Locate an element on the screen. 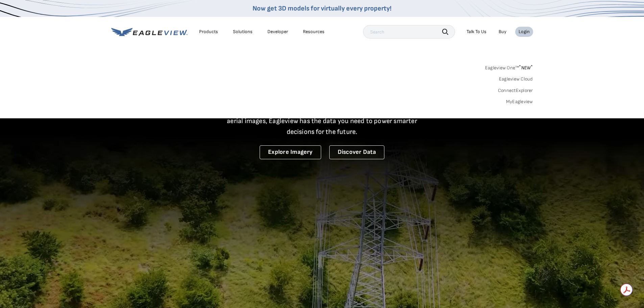 This screenshot has height=308, width=644. span: NEW is located at coordinates (526, 68).